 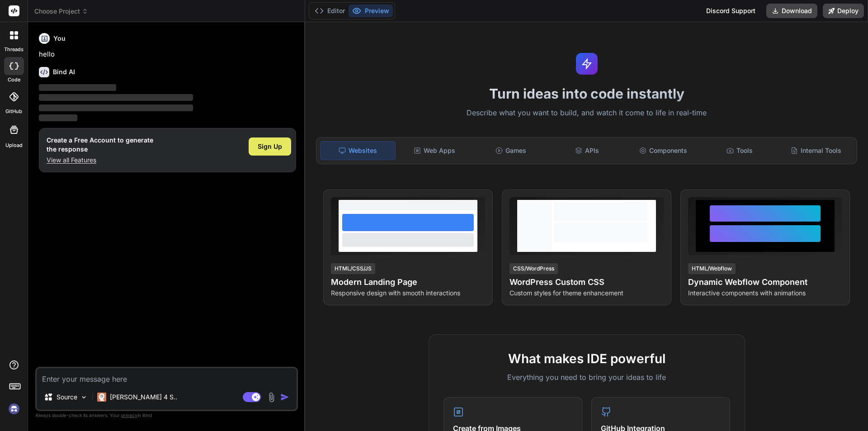 What do you see at coordinates (168, 54) in the screenshot?
I see `p: hello` at bounding box center [168, 54].